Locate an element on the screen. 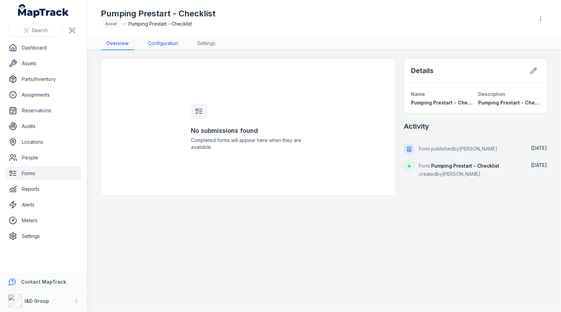 The width and height of the screenshot is (561, 312). div: Asset is located at coordinates (111, 24).